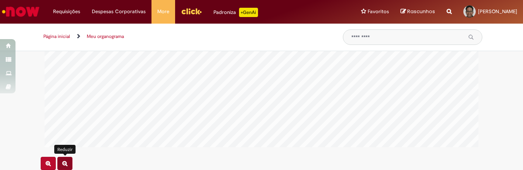 The width and height of the screenshot is (523, 170). Describe the element at coordinates (418, 12) in the screenshot. I see `a: Rascunhos` at that location.